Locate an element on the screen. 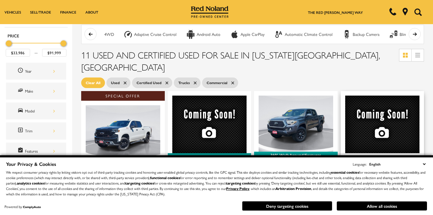 The width and height of the screenshot is (433, 215). button: scroll left is located at coordinates (91, 34).